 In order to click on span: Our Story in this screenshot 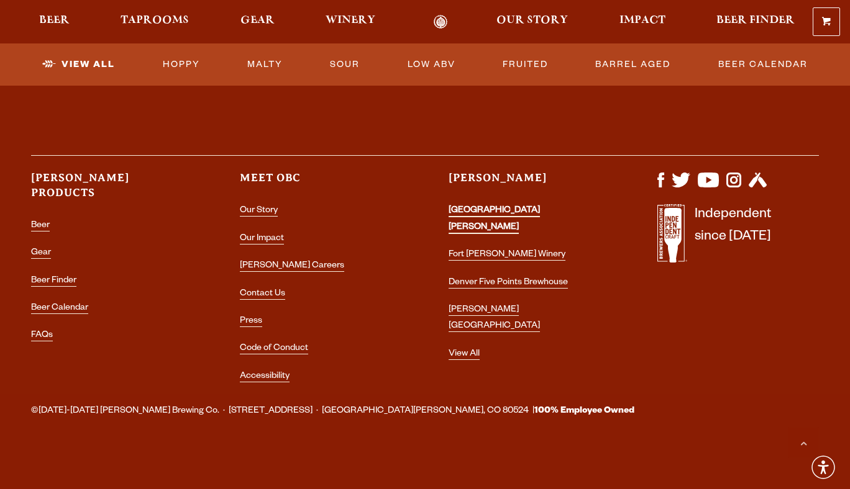, I will do `click(532, 20)`.